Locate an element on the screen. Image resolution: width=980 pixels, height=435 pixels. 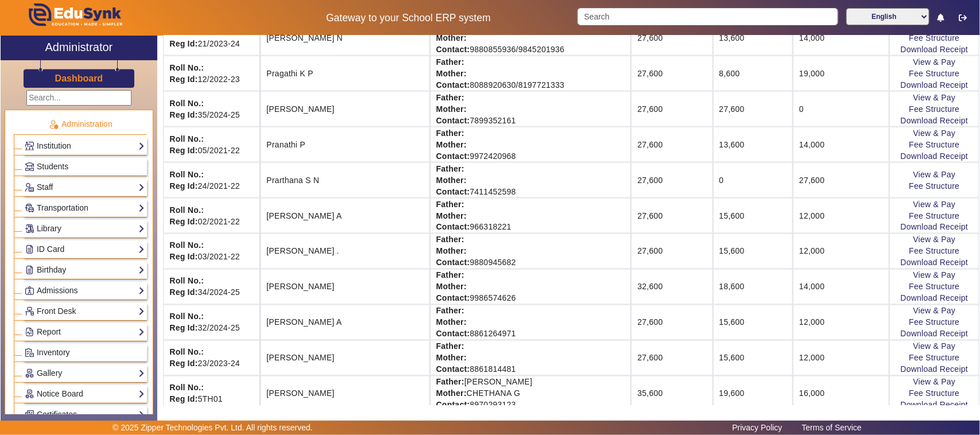
td: 19,600 is located at coordinates (753, 394).